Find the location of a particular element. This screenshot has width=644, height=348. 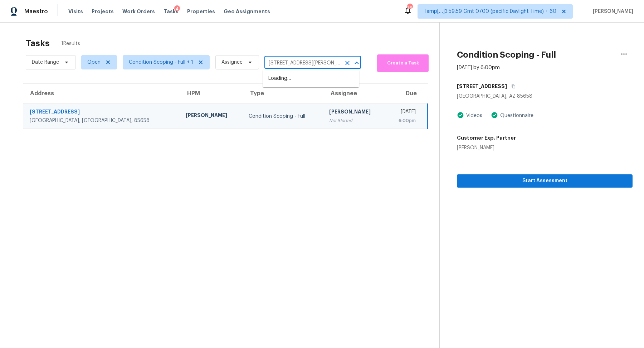

div: 6:00pm is located at coordinates (404, 121).